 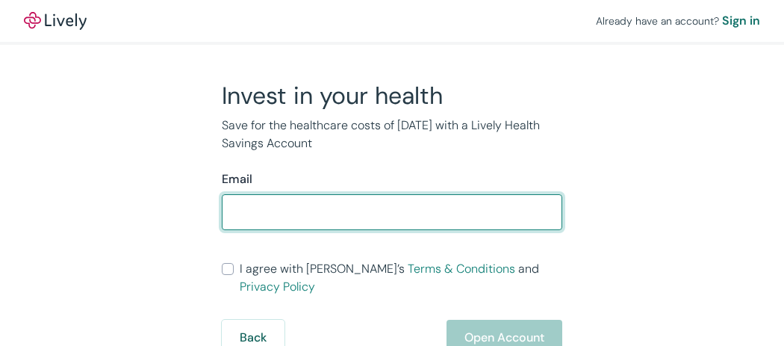 I want to click on img: Lively, so click(x=55, y=21).